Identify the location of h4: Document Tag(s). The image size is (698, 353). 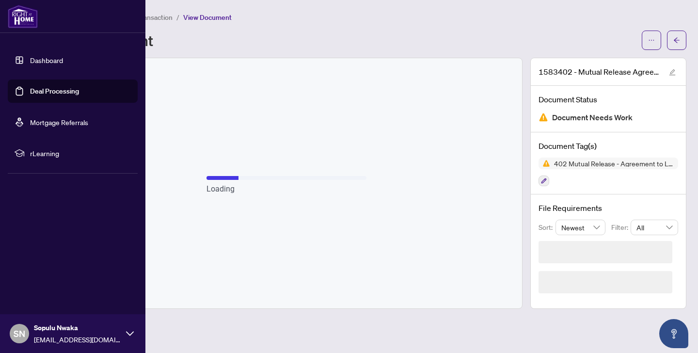
(608, 146).